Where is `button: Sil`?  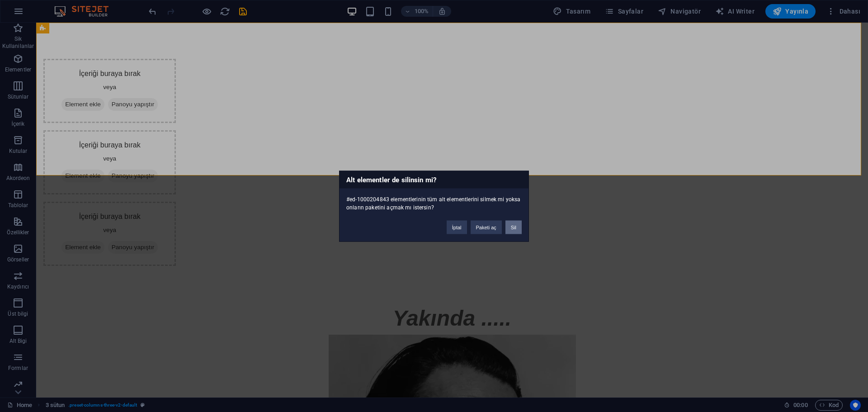
button: Sil is located at coordinates (514, 227).